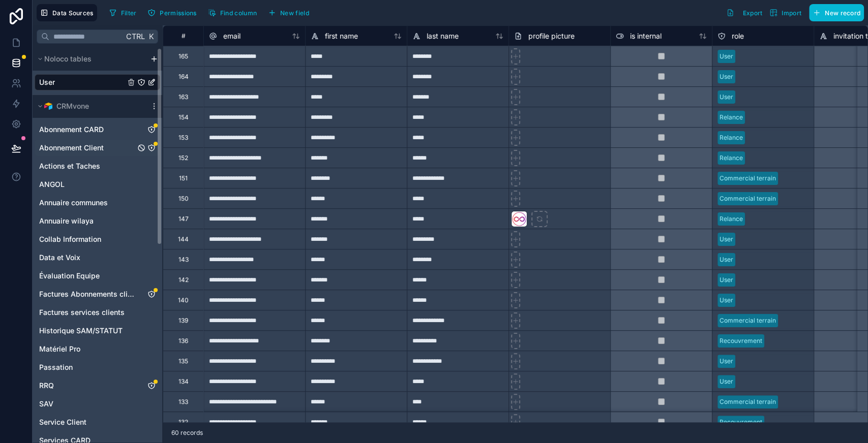 The height and width of the screenshot is (443, 868). I want to click on div: 142, so click(184, 280).